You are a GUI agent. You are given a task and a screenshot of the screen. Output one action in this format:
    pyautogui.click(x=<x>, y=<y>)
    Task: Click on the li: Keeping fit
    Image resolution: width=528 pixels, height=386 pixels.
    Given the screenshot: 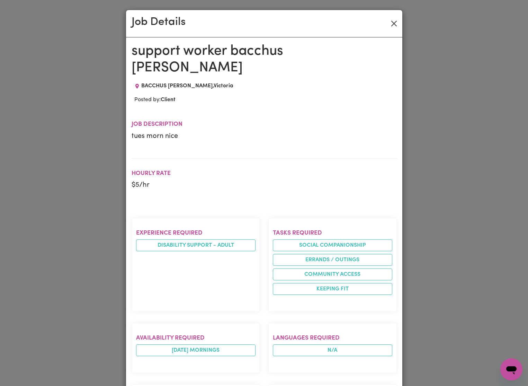 What is the action you would take?
    pyautogui.click(x=333, y=289)
    